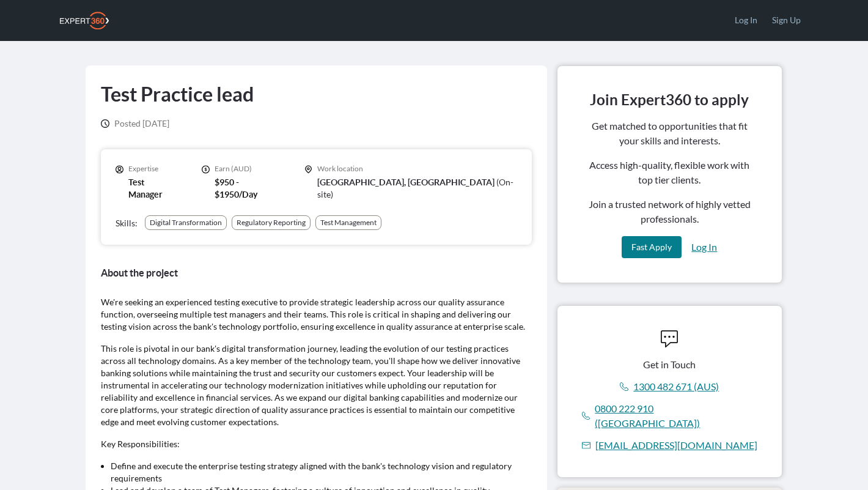  I want to click on h3: Join Expert360 to apply, so click(670, 100).